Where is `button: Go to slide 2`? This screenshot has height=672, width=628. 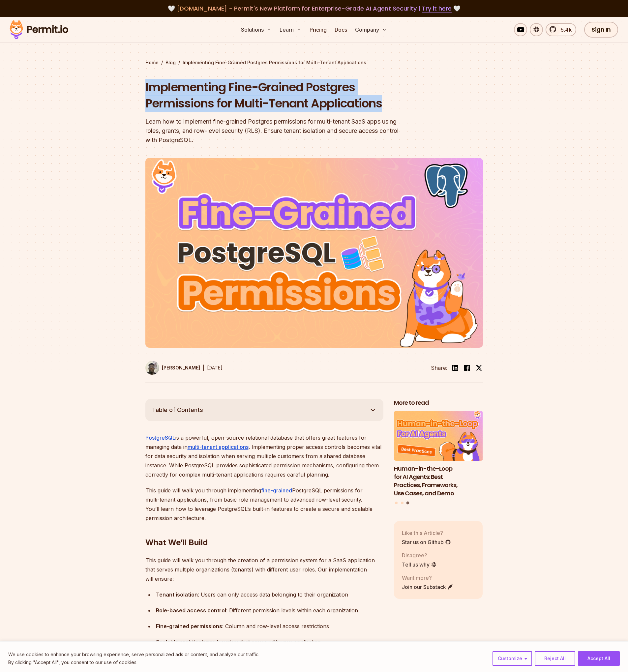
button: Go to slide 2 is located at coordinates (403, 503).